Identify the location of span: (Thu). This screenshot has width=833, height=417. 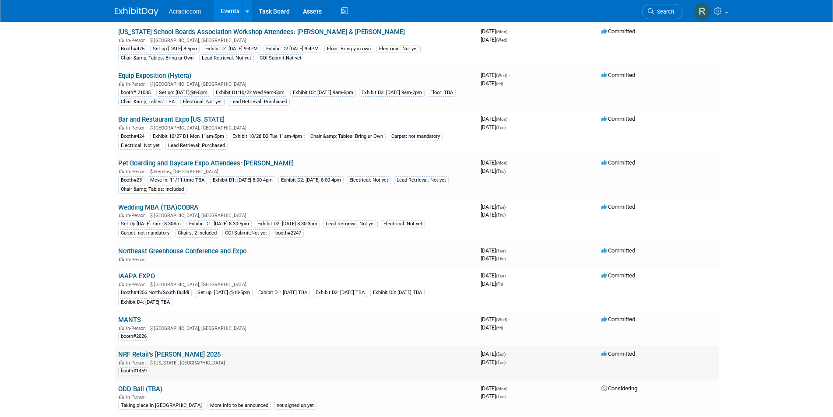
(501, 259).